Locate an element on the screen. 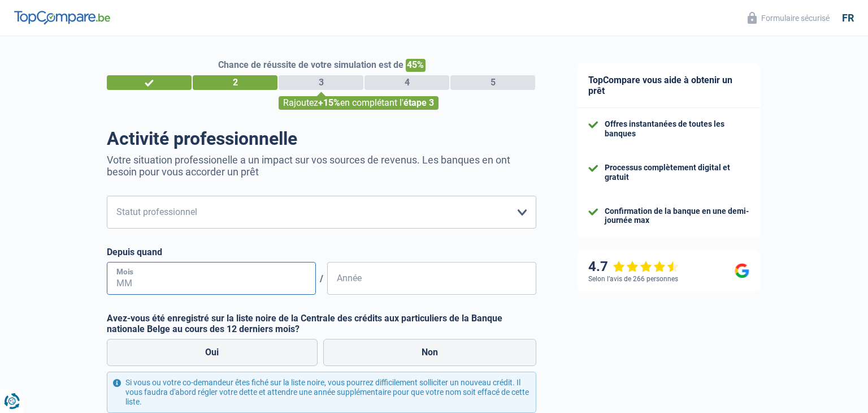 This screenshot has height=413, width=868. div: 3 is located at coordinates (321, 83).